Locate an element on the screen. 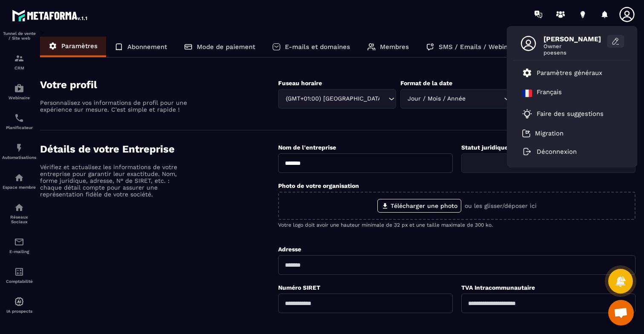 The image size is (644, 334). a: Ouvrir le chat is located at coordinates (621, 313).